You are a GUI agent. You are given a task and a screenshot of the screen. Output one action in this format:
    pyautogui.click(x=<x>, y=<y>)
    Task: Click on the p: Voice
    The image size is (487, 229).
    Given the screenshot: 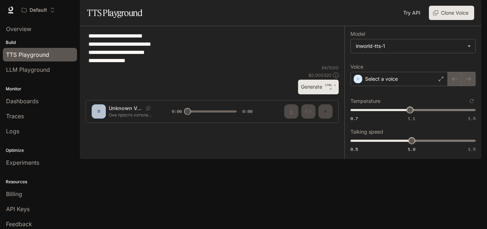 What is the action you would take?
    pyautogui.click(x=357, y=67)
    